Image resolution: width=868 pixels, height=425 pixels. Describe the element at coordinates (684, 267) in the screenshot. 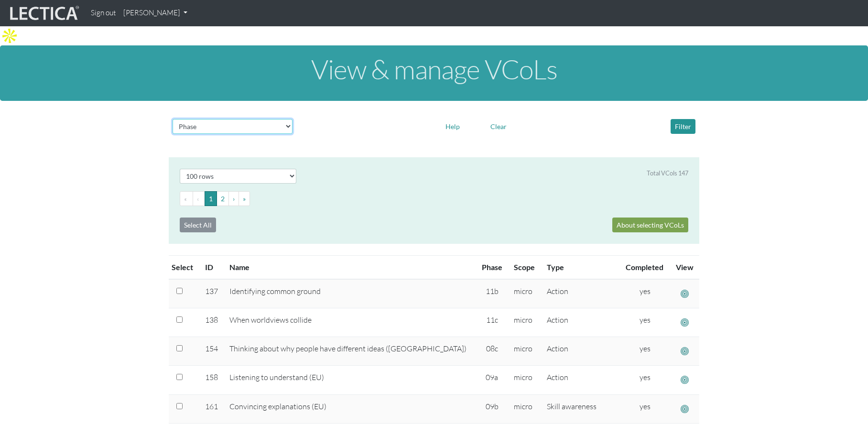

I see `th: View` at that location.